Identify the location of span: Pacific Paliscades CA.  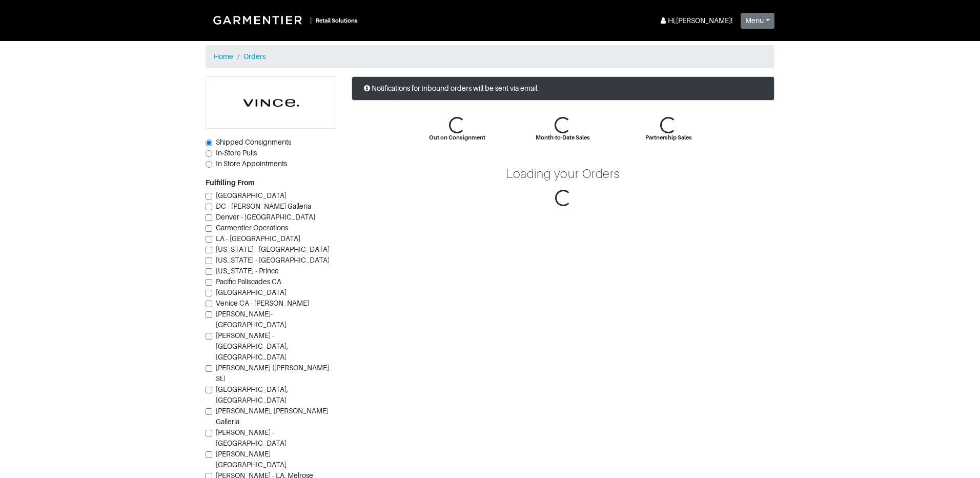
(249, 281).